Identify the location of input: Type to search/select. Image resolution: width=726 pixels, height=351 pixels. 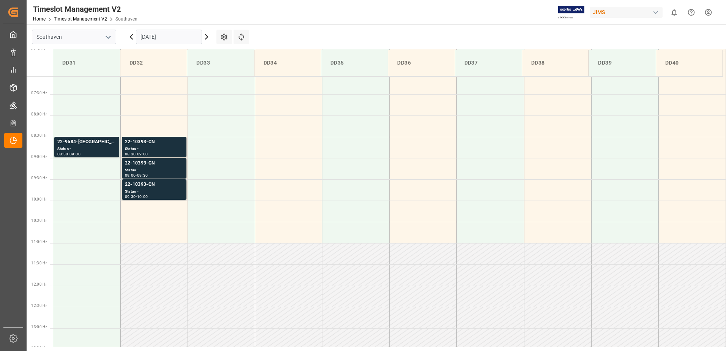
(74, 37).